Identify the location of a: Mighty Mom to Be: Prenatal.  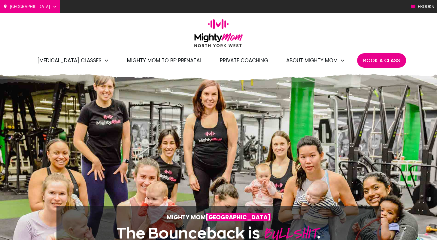
(164, 60).